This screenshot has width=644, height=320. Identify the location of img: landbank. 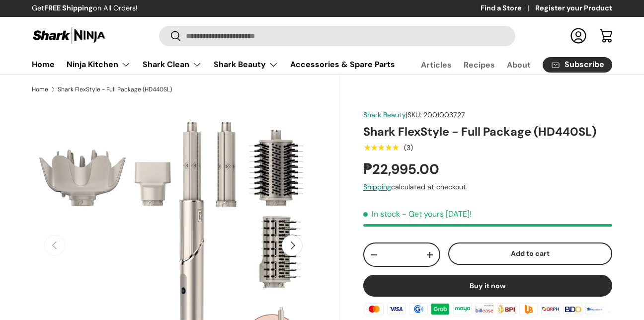
(617, 309).